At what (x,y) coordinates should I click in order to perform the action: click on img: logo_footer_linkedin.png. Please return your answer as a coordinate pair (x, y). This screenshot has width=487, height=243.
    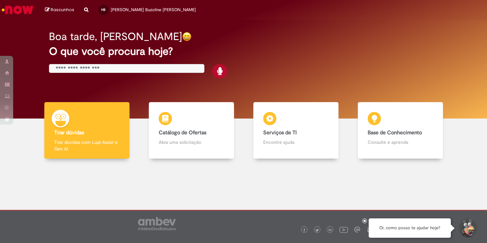
    Looking at the image, I should click on (330, 230).